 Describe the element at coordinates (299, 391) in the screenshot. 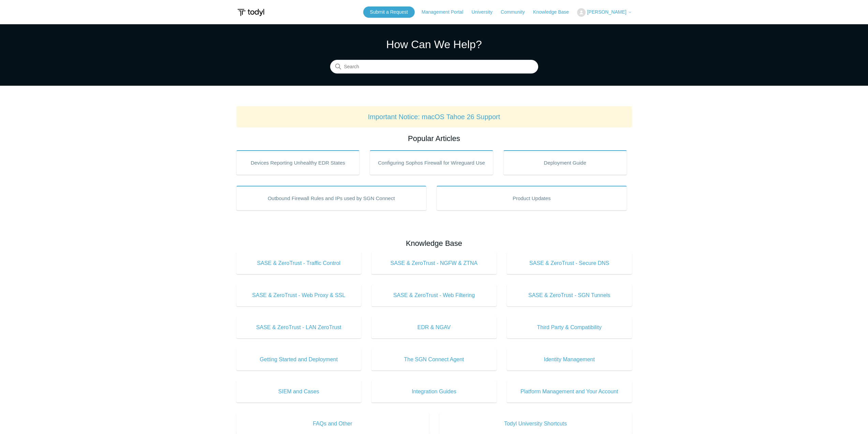

I see `span: SIEM and Cases` at that location.